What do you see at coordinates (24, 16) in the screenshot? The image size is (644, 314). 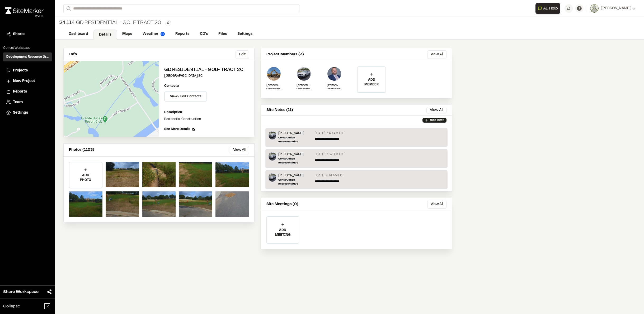 I see `div: Oh geez...please don't...` at bounding box center [24, 16].